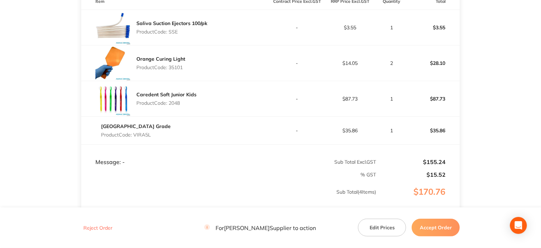 The width and height of the screenshot is (541, 248). I want to click on p: $155.24, so click(411, 162).